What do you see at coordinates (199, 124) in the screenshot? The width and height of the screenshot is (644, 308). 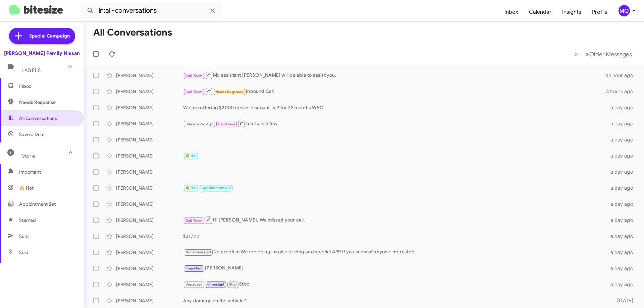 I see `span: Bitesize Pro-Tip!` at bounding box center [199, 124].